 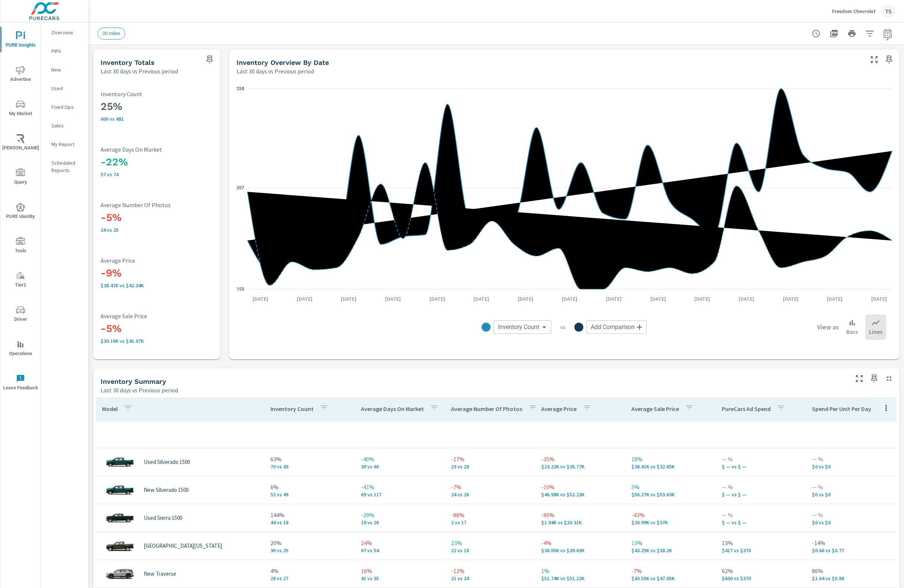 I want to click on p: $38,046 vs $39,633, so click(x=581, y=550).